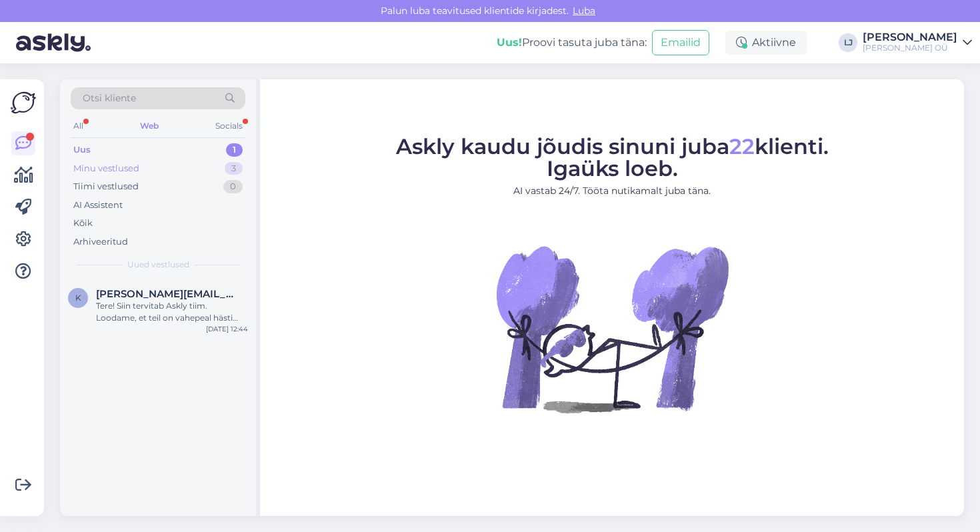 Image resolution: width=980 pixels, height=532 pixels. What do you see at coordinates (109, 98) in the screenshot?
I see `span: Otsi kliente` at bounding box center [109, 98].